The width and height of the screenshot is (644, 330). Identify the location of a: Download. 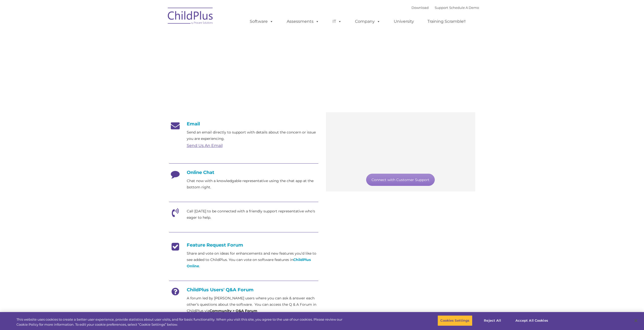
(420, 7).